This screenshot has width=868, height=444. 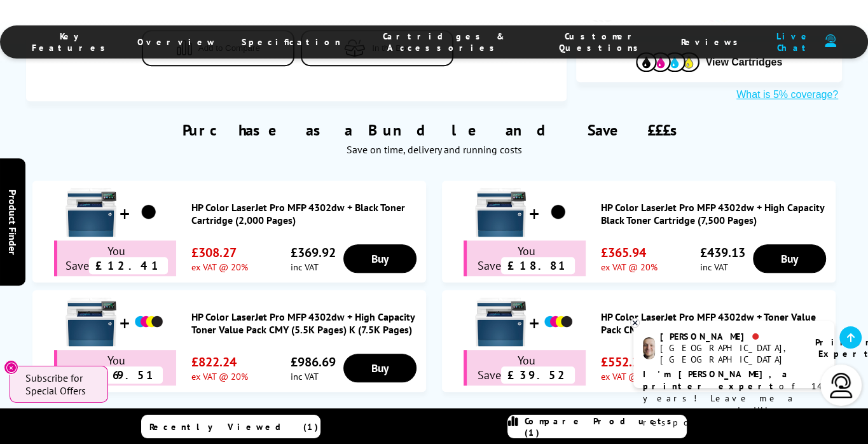 I want to click on img: user-headset-light.svg, so click(x=842, y=385).